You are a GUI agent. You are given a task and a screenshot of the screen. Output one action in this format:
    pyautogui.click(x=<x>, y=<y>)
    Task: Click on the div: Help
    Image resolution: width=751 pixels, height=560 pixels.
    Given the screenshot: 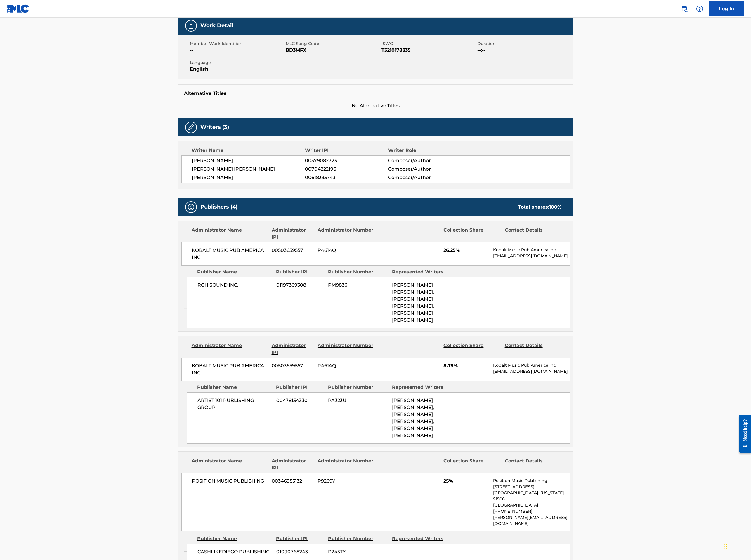 What is the action you would take?
    pyautogui.click(x=699, y=9)
    